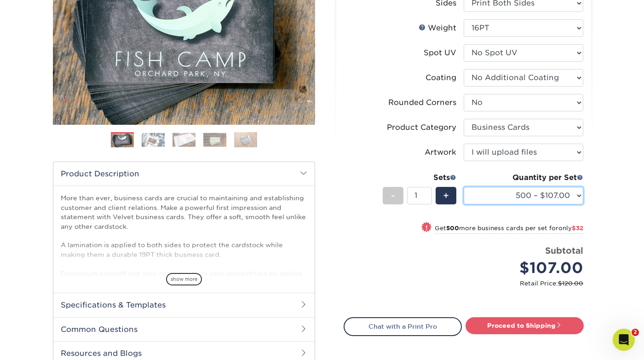 Image resolution: width=644 pixels, height=360 pixels. Describe the element at coordinates (246, 139) in the screenshot. I see `img: Business Cards 05` at that location.